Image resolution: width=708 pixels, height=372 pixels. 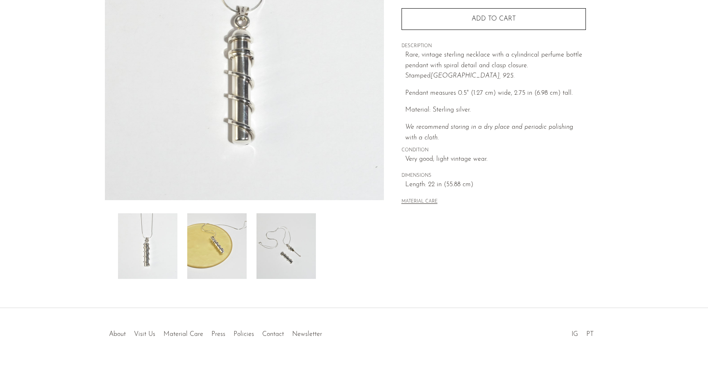 What do you see at coordinates (590, 334) in the screenshot?
I see `a: PT` at bounding box center [590, 334].